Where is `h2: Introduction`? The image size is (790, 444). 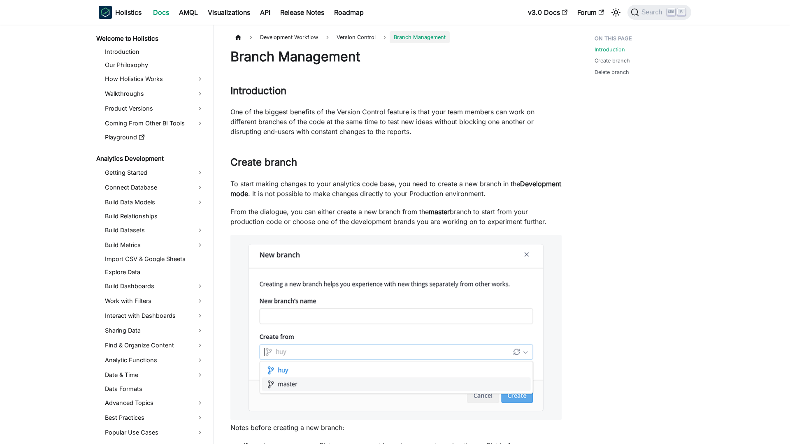
h2: Introduction is located at coordinates (396, 93).